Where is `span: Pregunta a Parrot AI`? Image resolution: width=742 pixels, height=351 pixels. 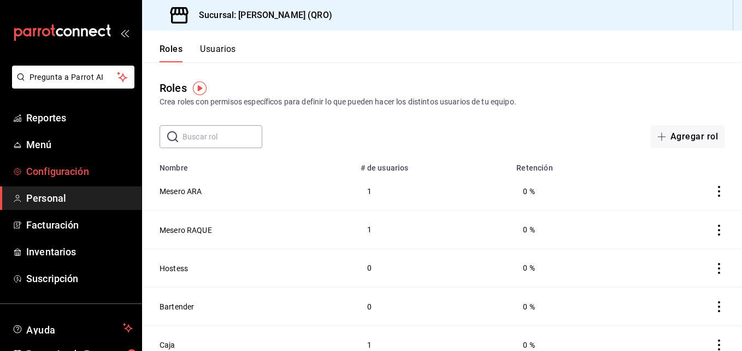
span: Pregunta a Parrot AI is located at coordinates (73, 77).